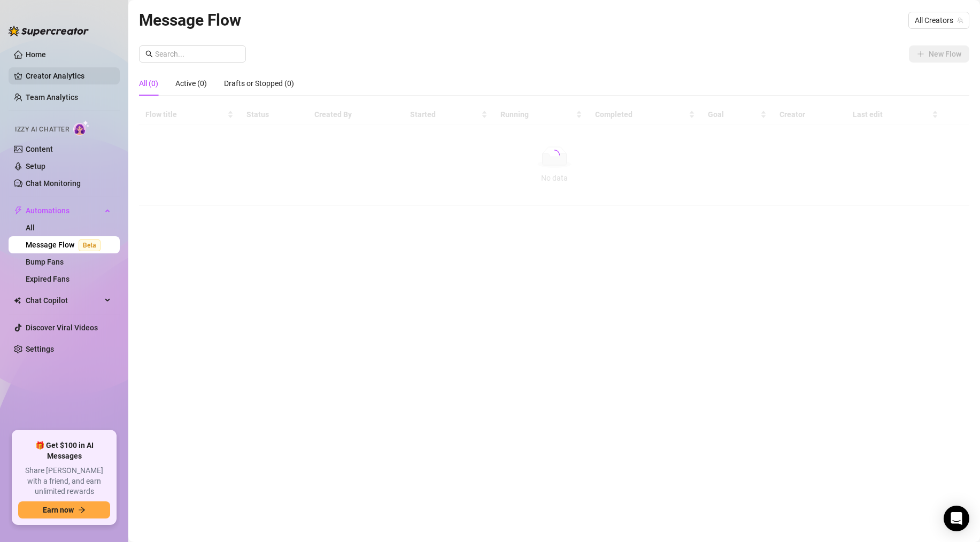 This screenshot has width=980, height=542. I want to click on img: AI Chatter, so click(81, 128).